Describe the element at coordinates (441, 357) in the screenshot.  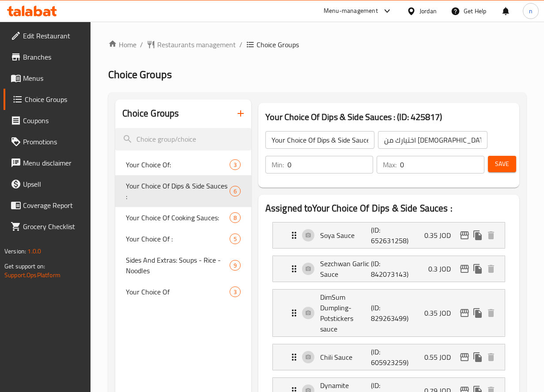
I see `p: 0.55 JOD` at that location.